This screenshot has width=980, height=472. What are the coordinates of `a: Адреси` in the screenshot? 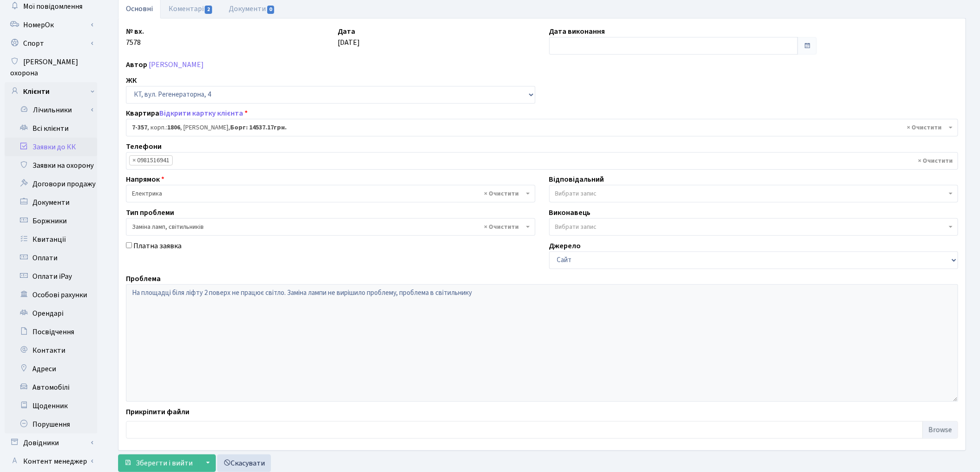 It's located at (50, 369).